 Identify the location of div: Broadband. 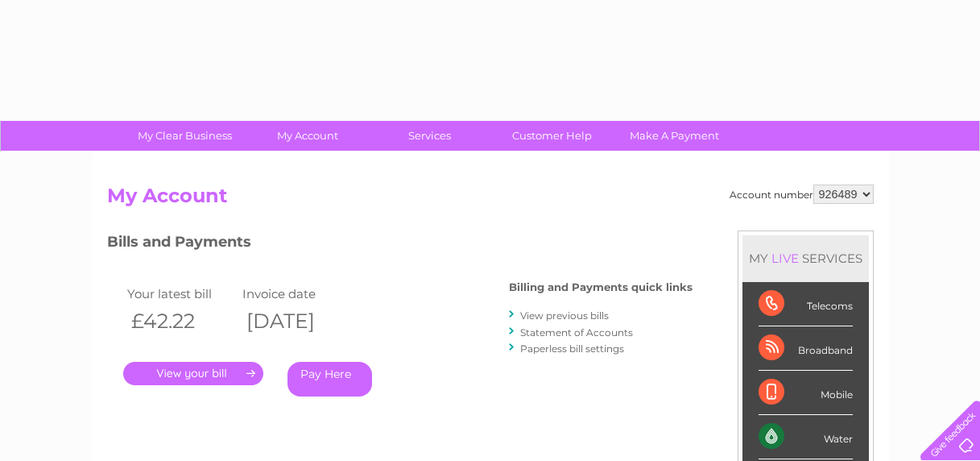
(805, 348).